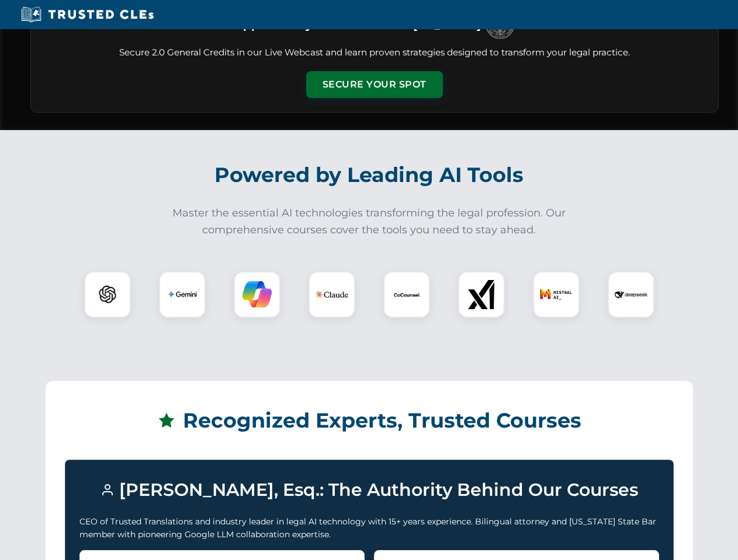  I want to click on img: Claude Logo, so click(332, 295).